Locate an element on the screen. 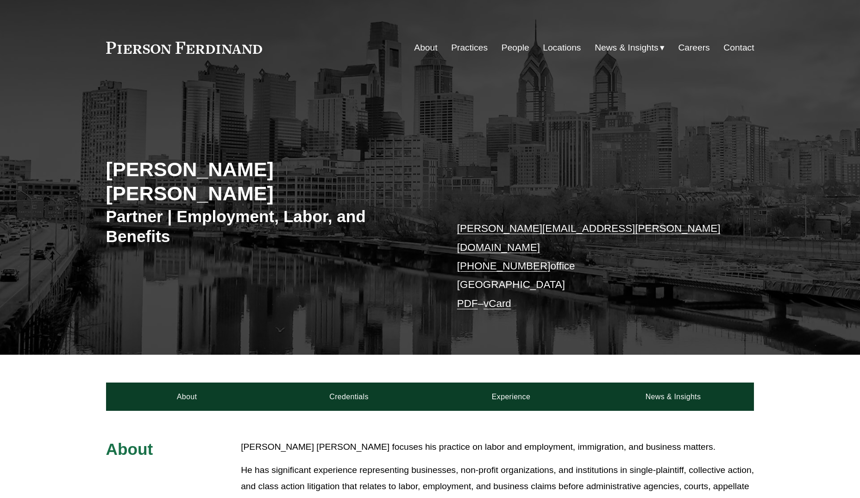 This screenshot has height=498, width=860. a: News & Insights is located at coordinates (673, 396).